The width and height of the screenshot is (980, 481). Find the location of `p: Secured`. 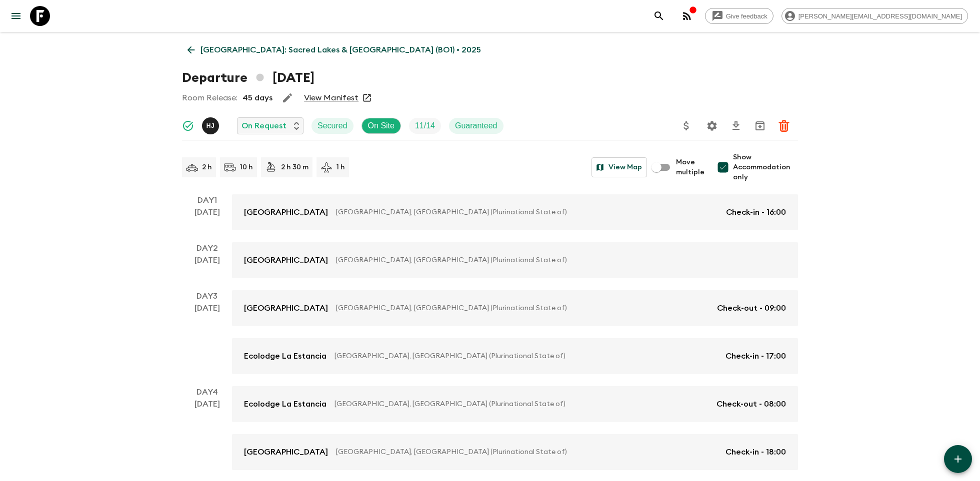

p: Secured is located at coordinates (332, 126).